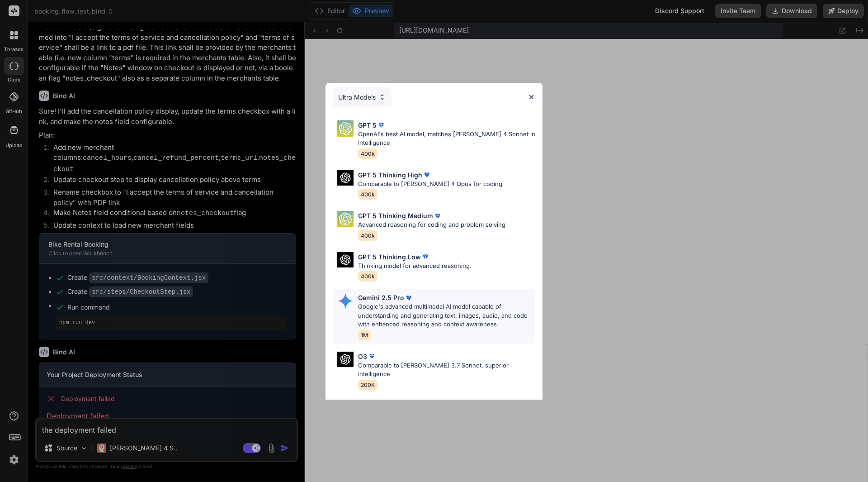 The width and height of the screenshot is (868, 482). Describe the element at coordinates (363, 356) in the screenshot. I see `p: O3` at that location.